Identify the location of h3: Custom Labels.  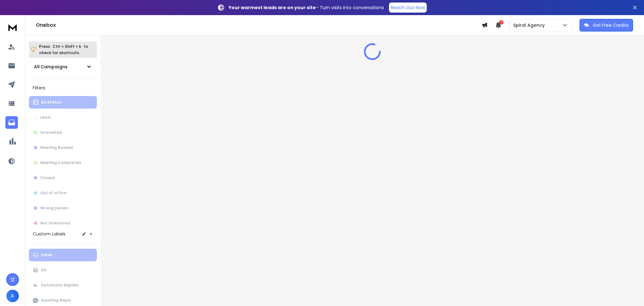
(49, 234).